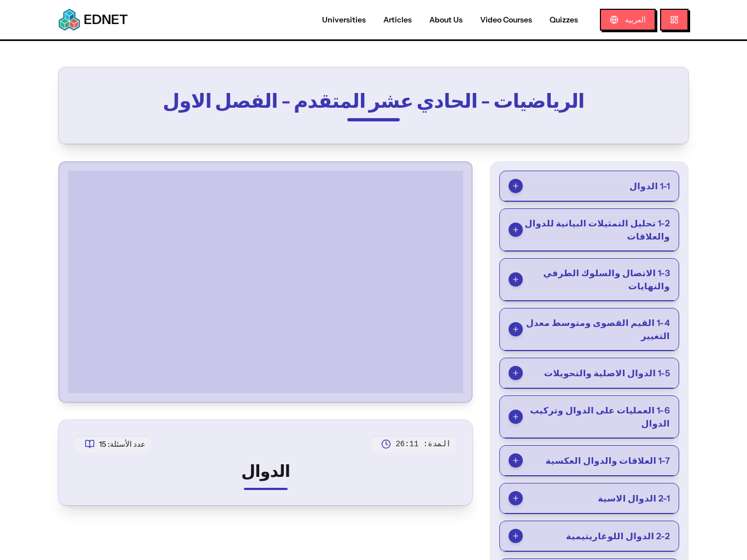  Describe the element at coordinates (588, 536) in the screenshot. I see `button: 2-2 الدوال اللوغاريتيمية` at that location.